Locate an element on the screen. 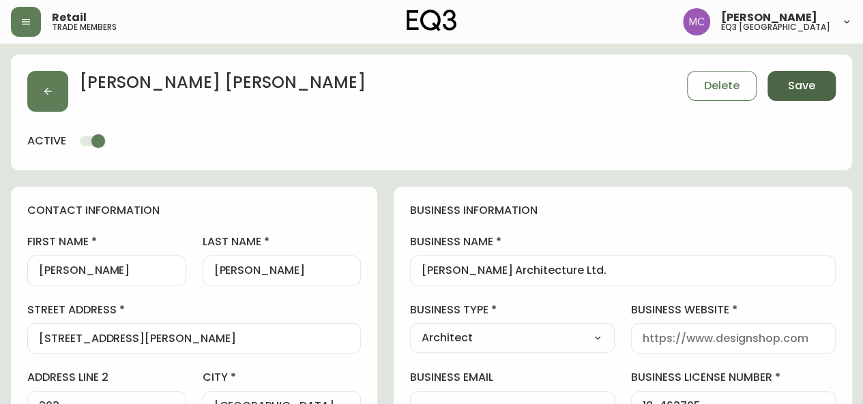  button: Save is located at coordinates (801, 86).